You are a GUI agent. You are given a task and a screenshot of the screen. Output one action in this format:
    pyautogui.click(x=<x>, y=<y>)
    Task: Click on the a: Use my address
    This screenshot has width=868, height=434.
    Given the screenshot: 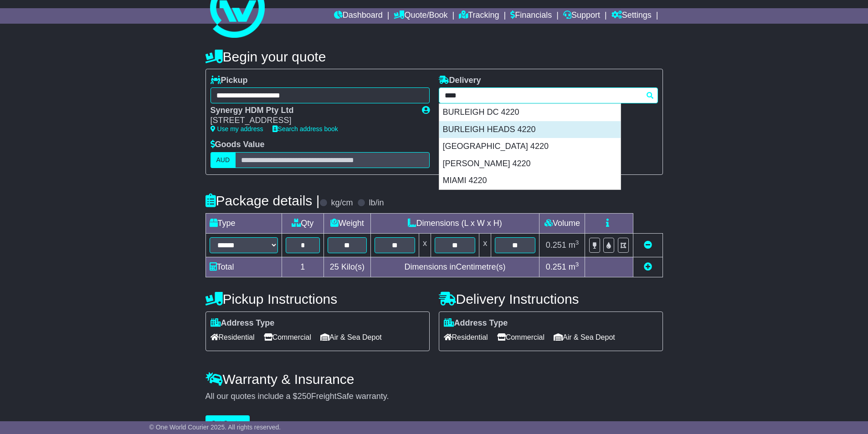 What is the action you would take?
    pyautogui.click(x=237, y=129)
    